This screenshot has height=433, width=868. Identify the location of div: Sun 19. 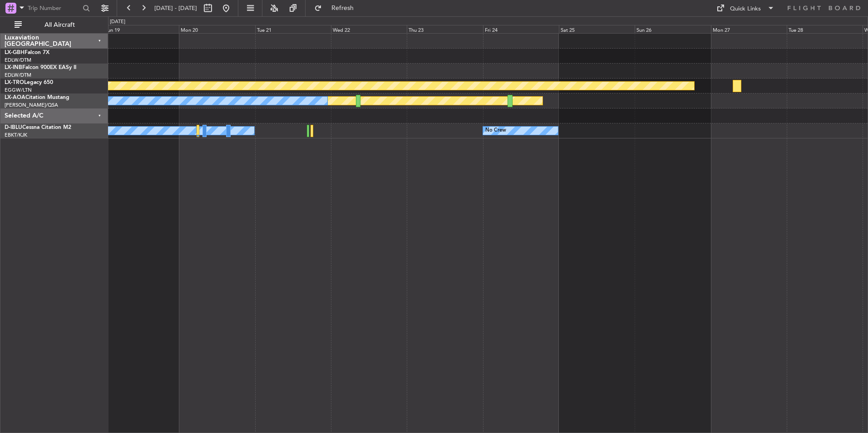
(140, 29).